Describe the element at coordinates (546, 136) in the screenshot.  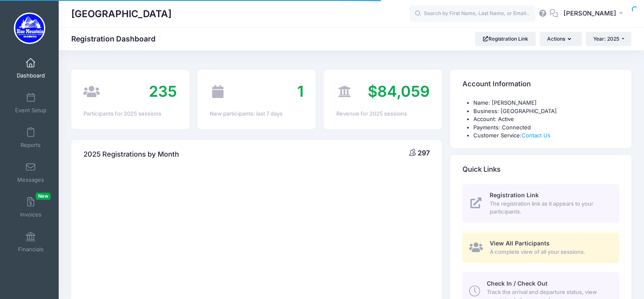
I see `li: Customer Service:` at that location.